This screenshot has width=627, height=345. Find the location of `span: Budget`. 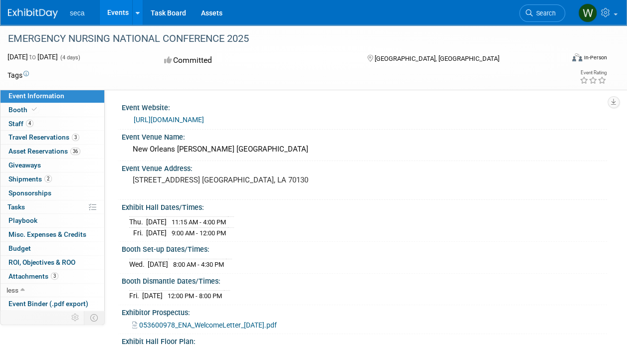

span: Budget is located at coordinates (19, 248).